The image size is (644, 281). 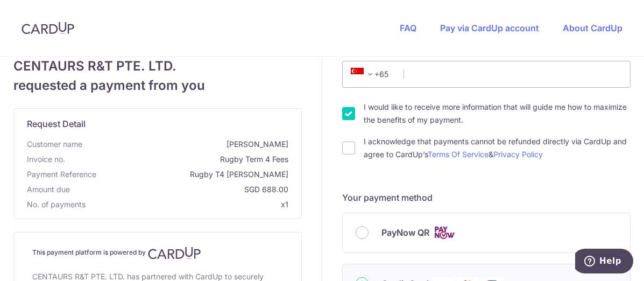 What do you see at coordinates (444, 233) in the screenshot?
I see `img: Cards logo` at bounding box center [444, 233].